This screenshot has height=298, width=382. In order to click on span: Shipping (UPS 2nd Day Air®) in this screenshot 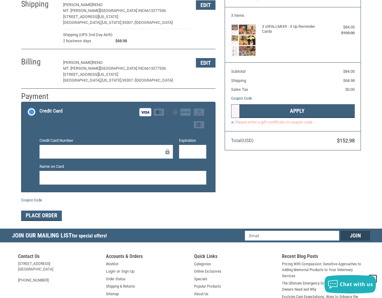, I will do `click(88, 38)`.